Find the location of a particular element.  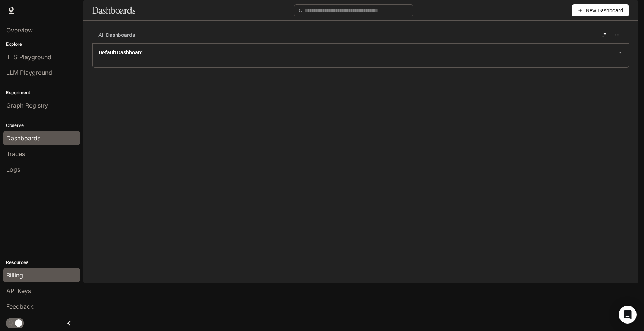

span: New Dashboard is located at coordinates (605, 10).